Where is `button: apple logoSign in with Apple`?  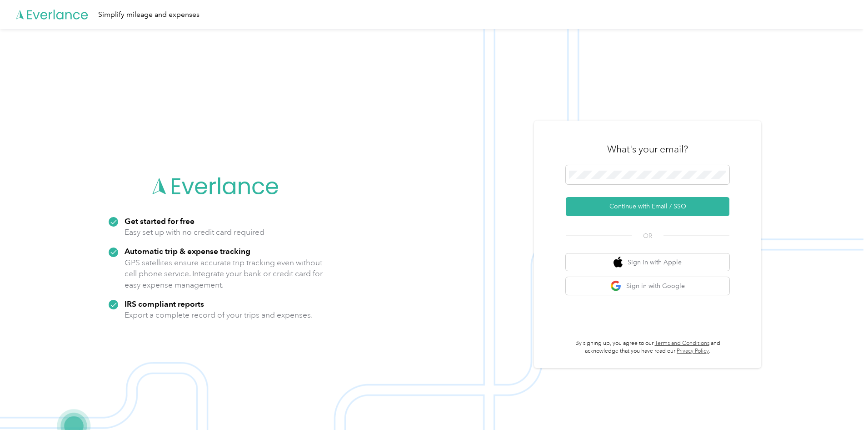 button: apple logoSign in with Apple is located at coordinates (647, 262).